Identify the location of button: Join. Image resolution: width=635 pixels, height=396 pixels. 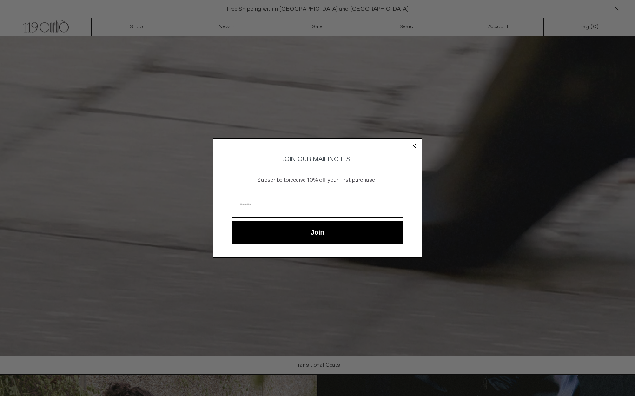
(318, 232).